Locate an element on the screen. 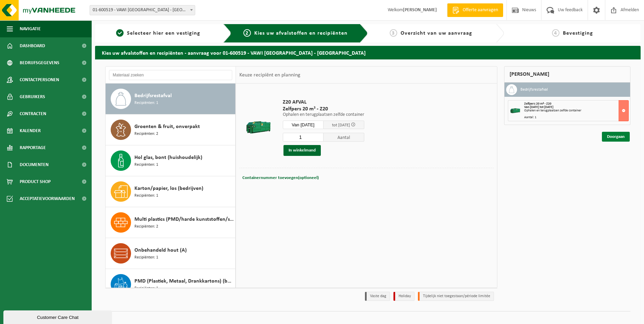  span: 1 is located at coordinates (120, 33).